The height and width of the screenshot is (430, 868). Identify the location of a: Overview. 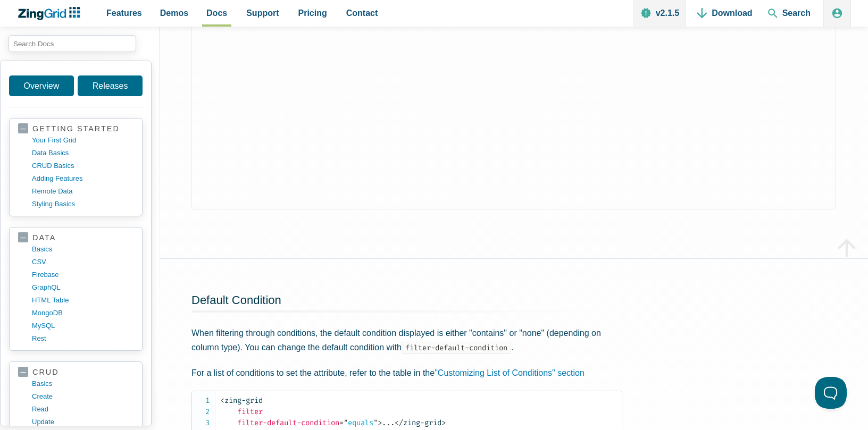
(42, 85).